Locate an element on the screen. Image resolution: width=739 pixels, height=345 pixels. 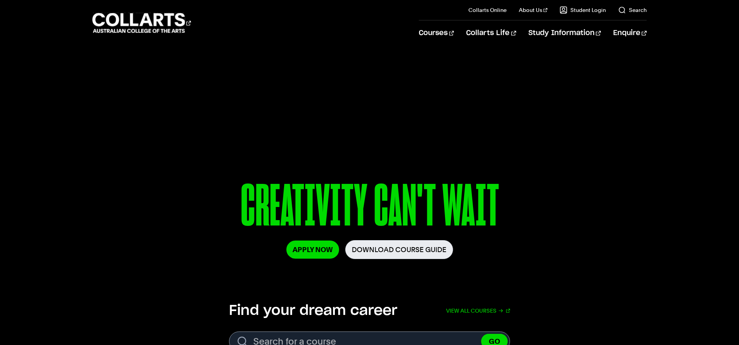
a: Collarts Online is located at coordinates (487, 10).